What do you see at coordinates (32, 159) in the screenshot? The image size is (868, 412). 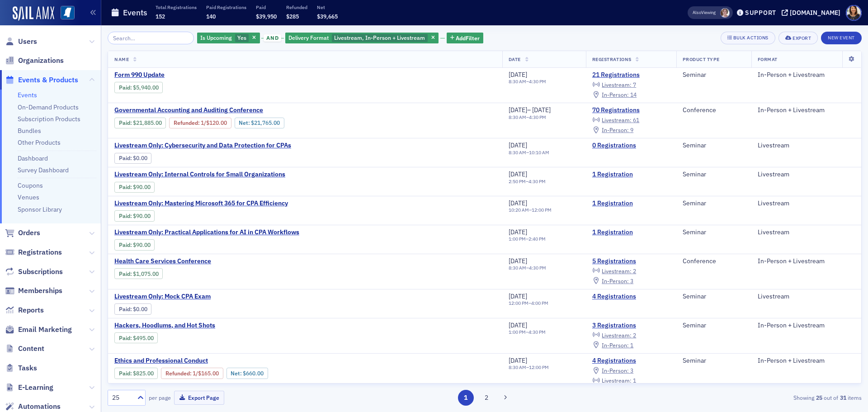 I see `a: Dashboard` at bounding box center [32, 159].